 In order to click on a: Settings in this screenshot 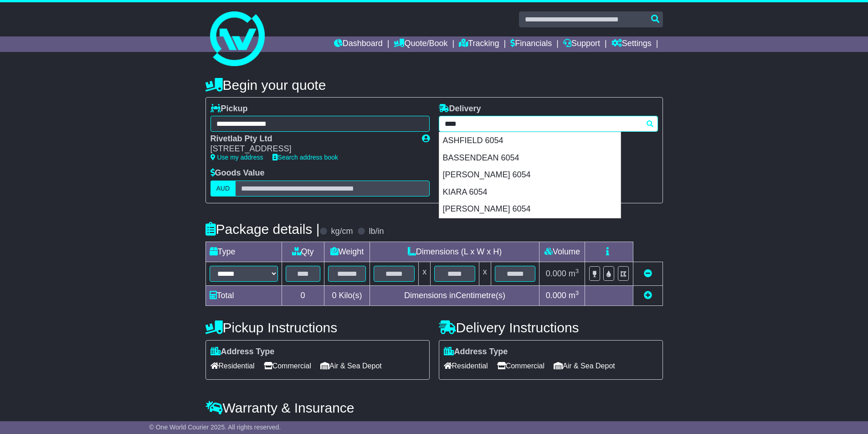, I will do `click(632, 44)`.